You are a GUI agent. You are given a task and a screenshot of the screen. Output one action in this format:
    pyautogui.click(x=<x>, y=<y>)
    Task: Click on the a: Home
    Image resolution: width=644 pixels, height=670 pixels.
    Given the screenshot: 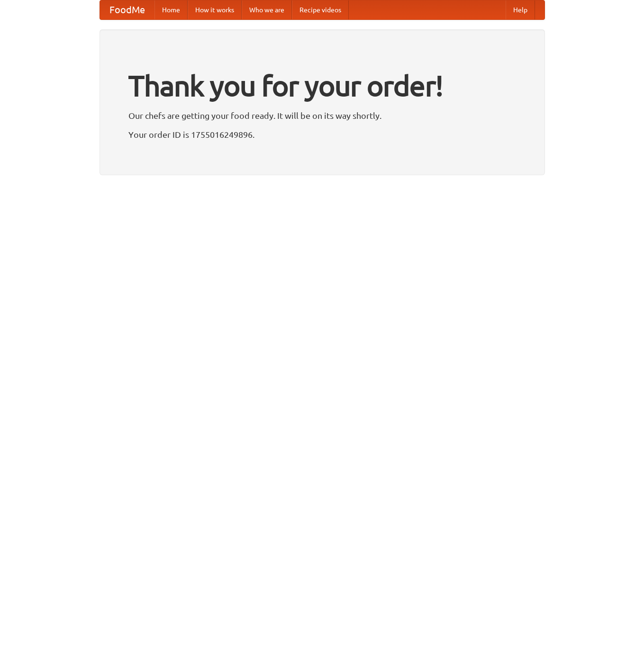 What is the action you would take?
    pyautogui.click(x=171, y=10)
    